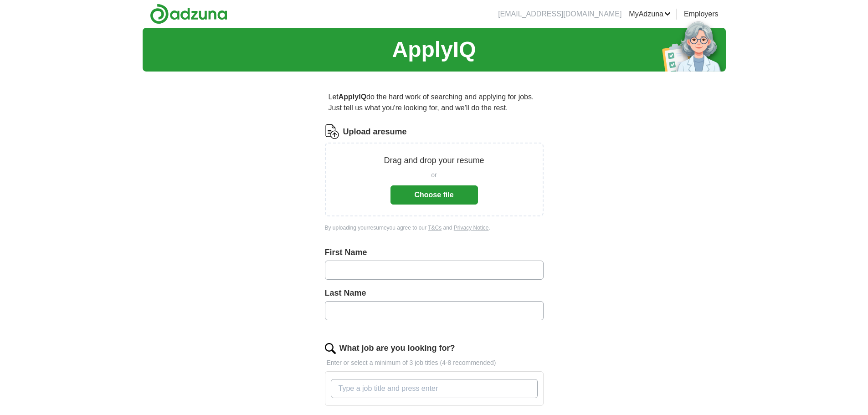 Image resolution: width=868 pixels, height=415 pixels. Describe the element at coordinates (434, 253) in the screenshot. I see `label: First Name` at that location.